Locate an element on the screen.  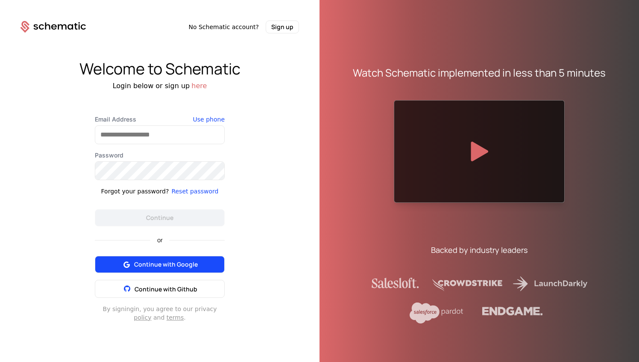
label: Email Address is located at coordinates (160, 119).